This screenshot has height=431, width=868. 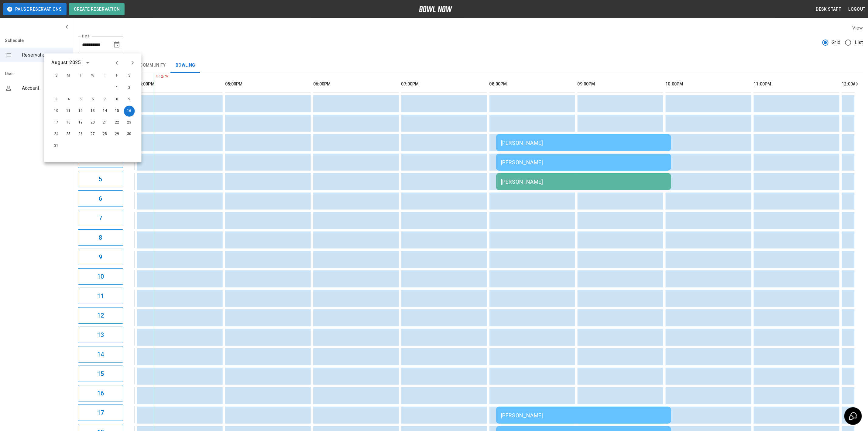 What do you see at coordinates (858, 27) in the screenshot?
I see `label: View` at bounding box center [858, 27].